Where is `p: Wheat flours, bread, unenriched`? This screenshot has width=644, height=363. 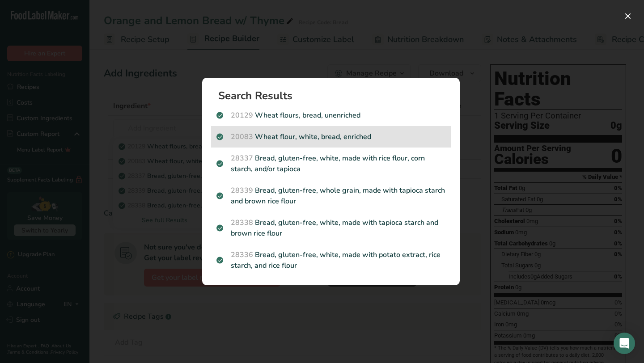
p: Wheat flours, bread, unenriched is located at coordinates (331, 115).